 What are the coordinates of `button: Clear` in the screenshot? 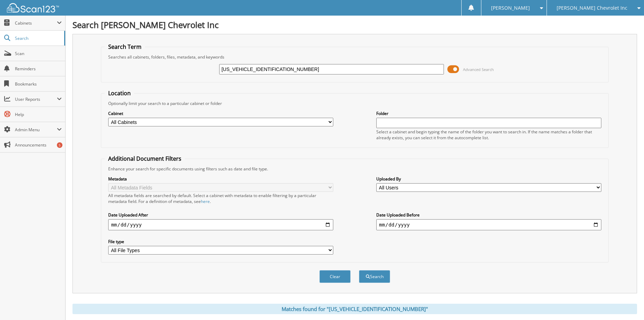 It's located at (335, 277).